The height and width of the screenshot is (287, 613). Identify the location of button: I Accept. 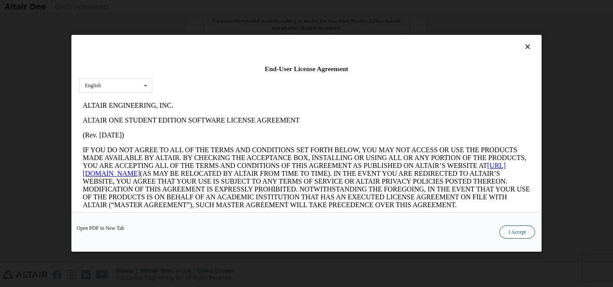
(517, 232).